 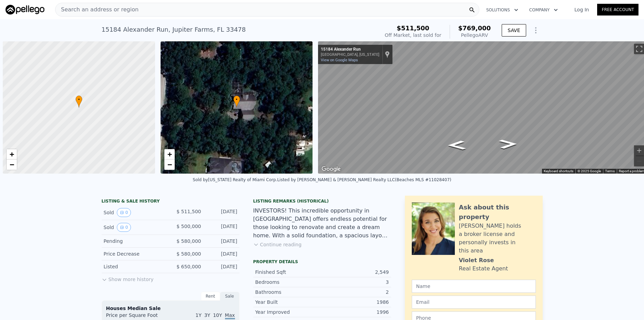 What do you see at coordinates (543, 10) in the screenshot?
I see `button: Company` at bounding box center [543, 10].